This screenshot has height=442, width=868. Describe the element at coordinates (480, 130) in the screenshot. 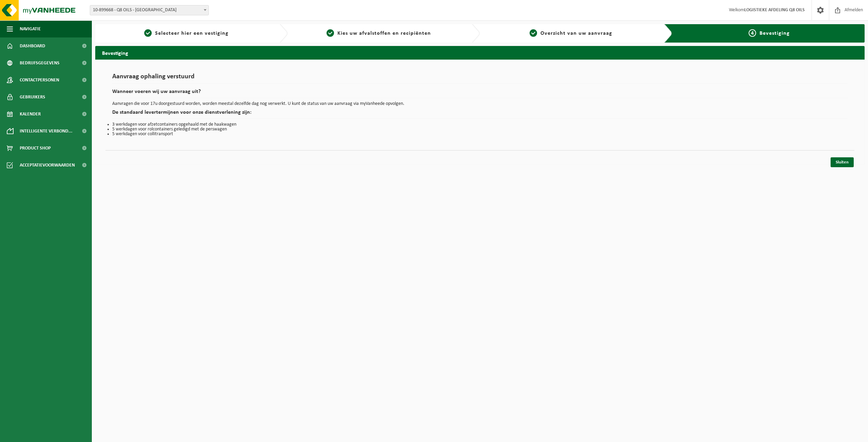

I see `li: 5 werkdagen voor rolcontainers geledigd met de perswagen` at that location.